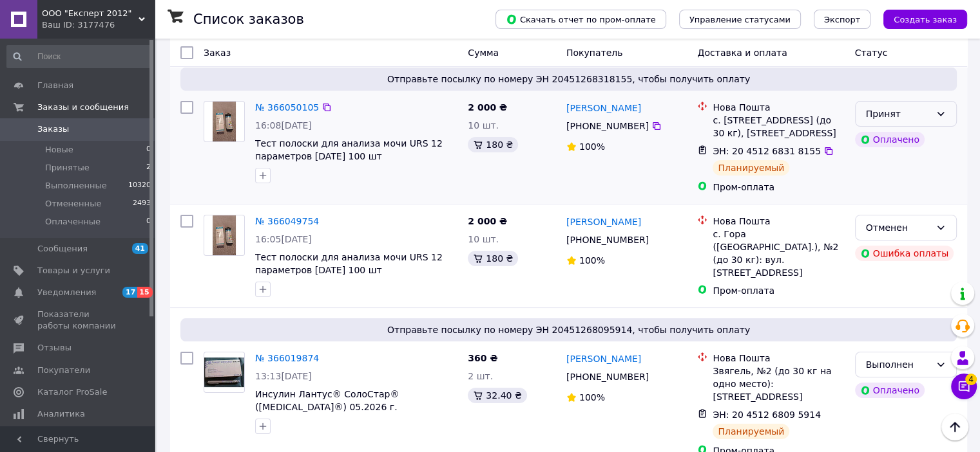 This screenshot has width=980, height=452. I want to click on span: Экспорт, so click(842, 19).